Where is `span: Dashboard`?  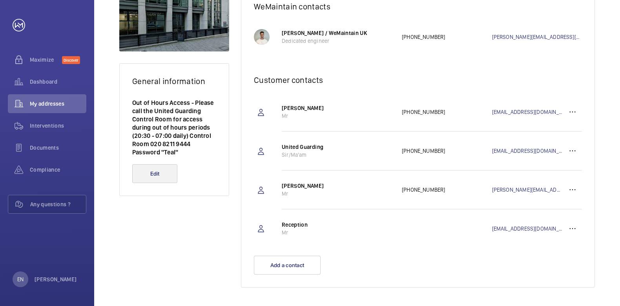 span: Dashboard is located at coordinates (58, 82).